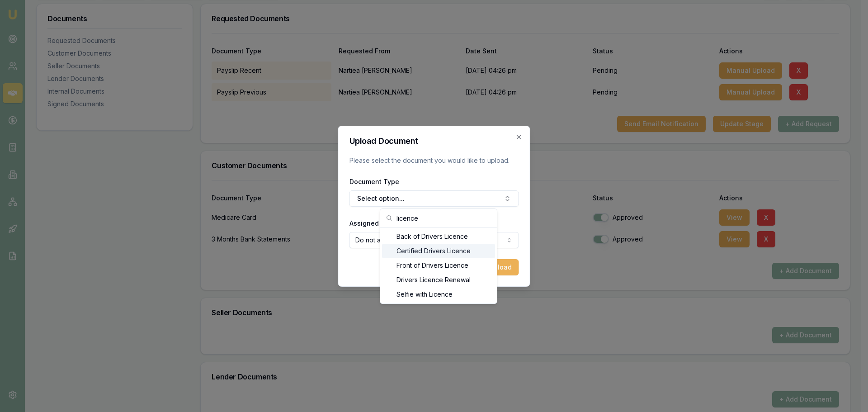 The width and height of the screenshot is (868, 412). What do you see at coordinates (438, 251) in the screenshot?
I see `div: Certified Drivers Licence` at bounding box center [438, 251].